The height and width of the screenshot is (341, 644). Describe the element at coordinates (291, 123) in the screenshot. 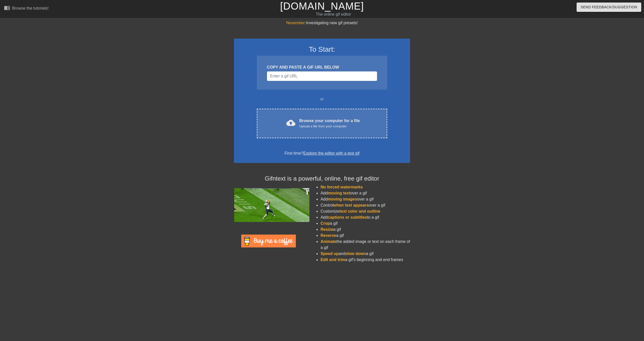

I see `span: cloud_upload` at that location.